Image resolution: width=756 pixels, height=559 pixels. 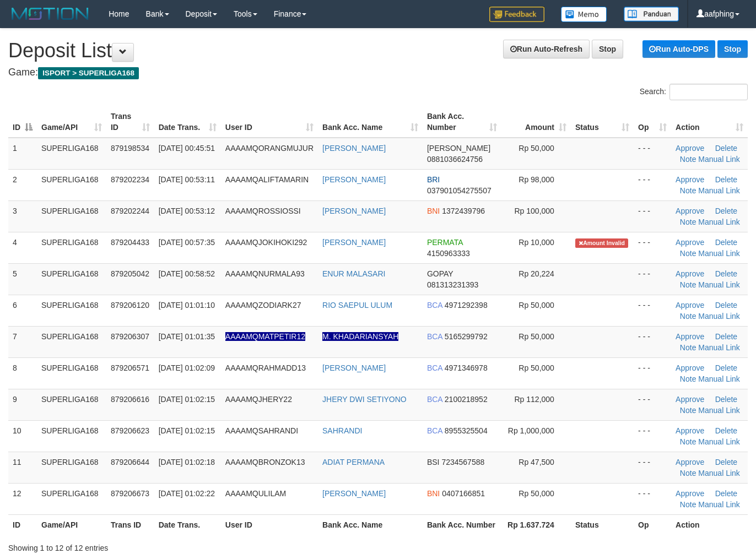 What do you see at coordinates (462, 122) in the screenshot?
I see `th: Bank Acc. Number: activate to sort column ascending` at bounding box center [462, 122].